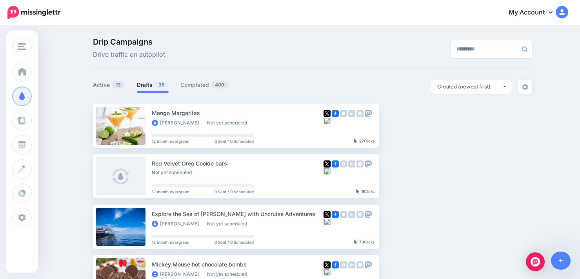 The height and width of the screenshot is (279, 580). Describe the element at coordinates (361, 141) in the screenshot. I see `b: 27` at that location.